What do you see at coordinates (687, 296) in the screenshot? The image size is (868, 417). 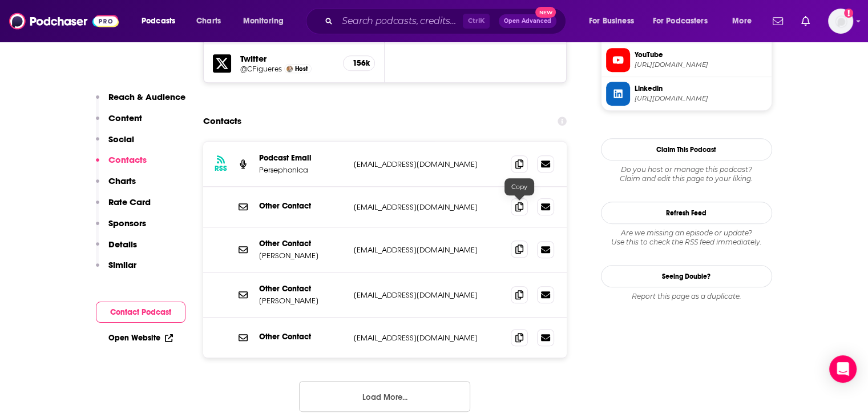 I see `div: Report this page as a duplicate.` at bounding box center [687, 296].